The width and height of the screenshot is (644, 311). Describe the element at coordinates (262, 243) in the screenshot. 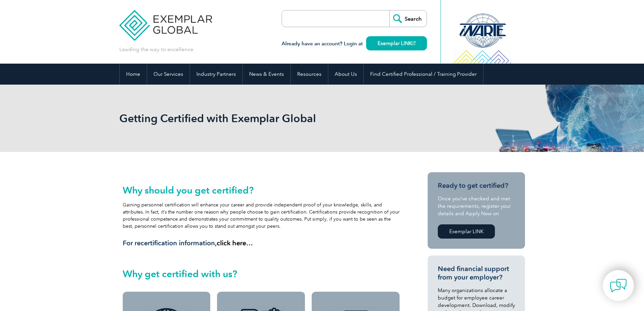

I see `h3: For recertification information,` at that location.